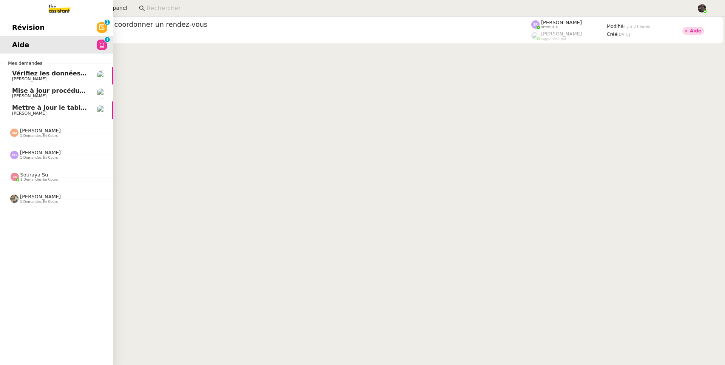 The width and height of the screenshot is (725, 365). I want to click on span: Révision, so click(28, 28).